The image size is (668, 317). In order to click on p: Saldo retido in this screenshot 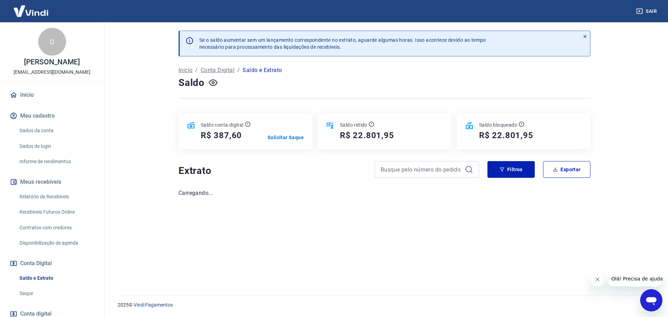, I will do `click(354, 125)`.